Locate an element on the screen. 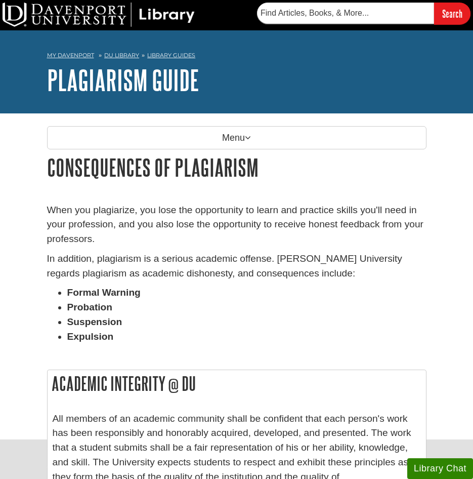  img: DU Library is located at coordinates (99, 15).